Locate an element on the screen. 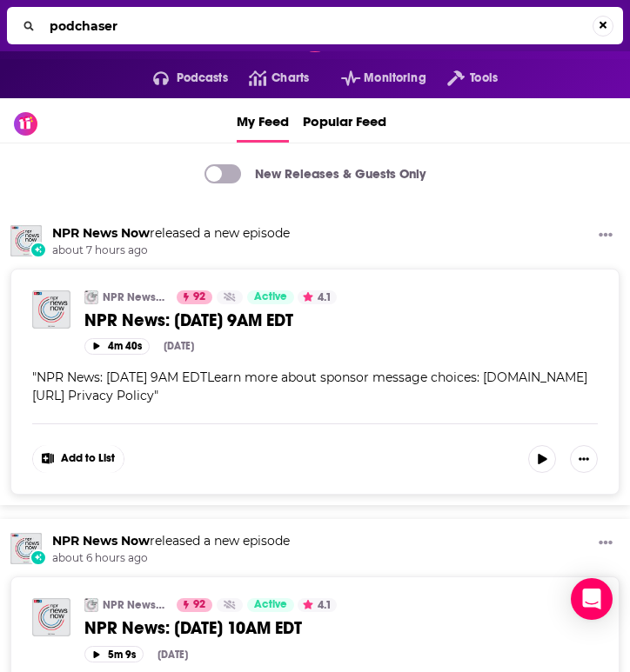 Image resolution: width=630 pixels, height=672 pixels. span: about 6 hours ago is located at coordinates (171, 559).